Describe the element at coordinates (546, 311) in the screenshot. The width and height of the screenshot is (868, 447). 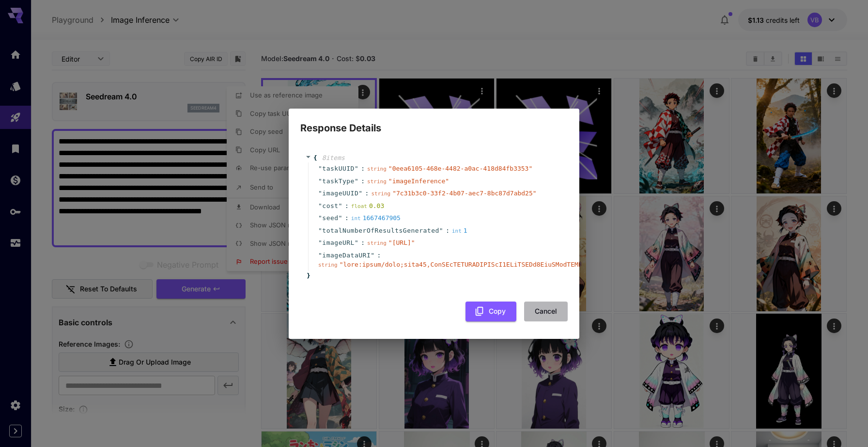
I see `button: Cancel` at that location.